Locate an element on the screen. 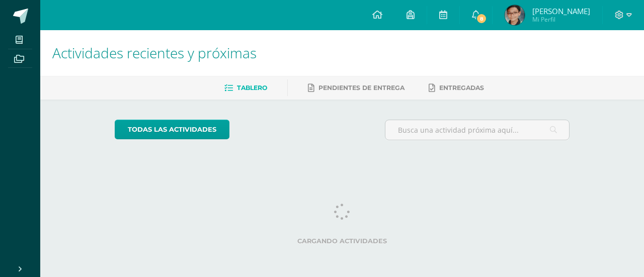  img: 3bba886a9c75063d96c5e58f8e6632be.png is located at coordinates (515, 15).